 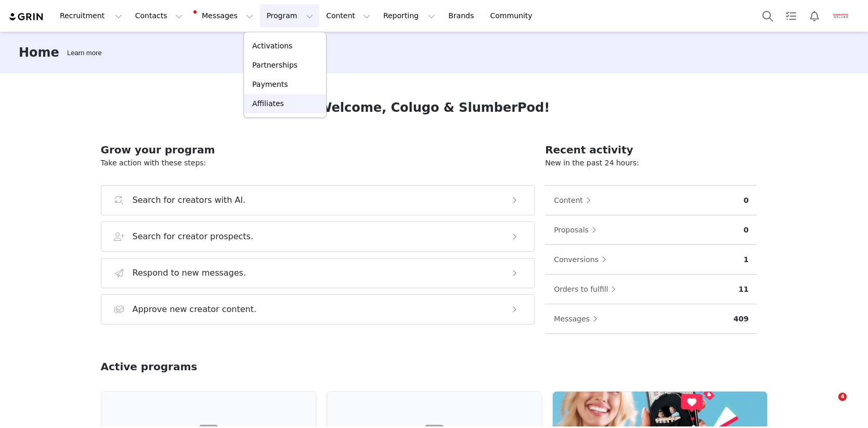 I want to click on h3: Home, so click(x=39, y=52).